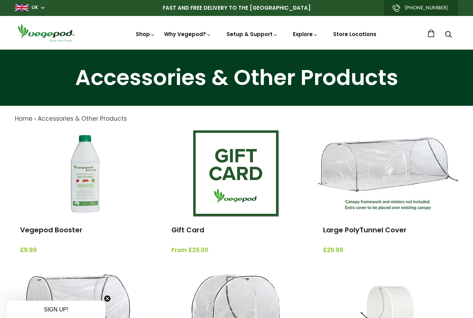 Image resolution: width=473 pixels, height=318 pixels. I want to click on button: Close teaser, so click(107, 298).